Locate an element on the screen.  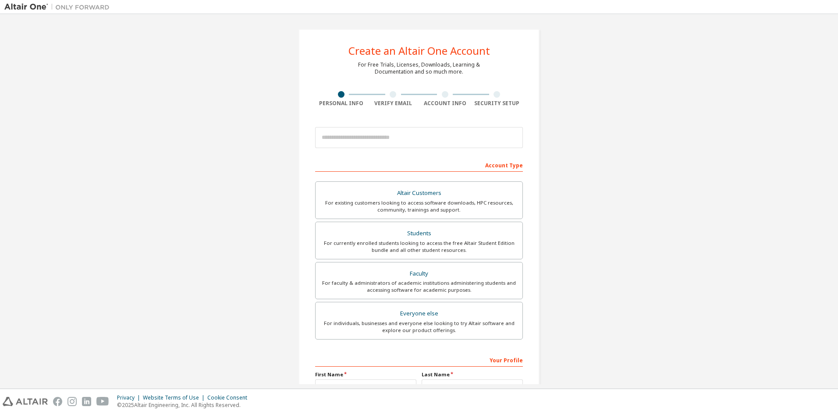
div: Account Info is located at coordinates (445, 103).